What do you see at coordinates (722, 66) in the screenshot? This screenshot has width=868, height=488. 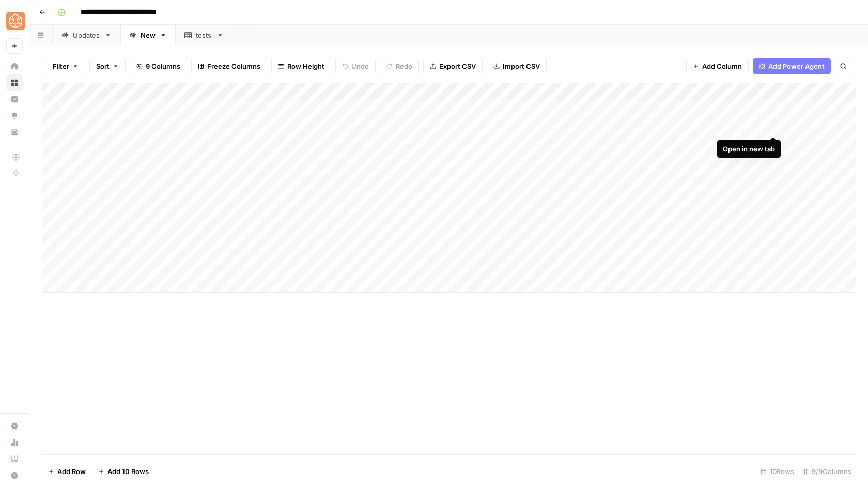 I see `span: Add Column` at bounding box center [722, 66].